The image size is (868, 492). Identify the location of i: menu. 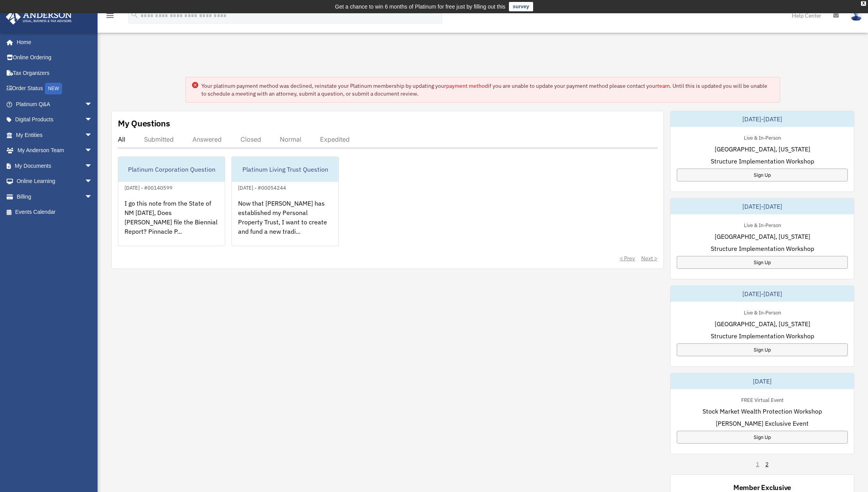
(110, 15).